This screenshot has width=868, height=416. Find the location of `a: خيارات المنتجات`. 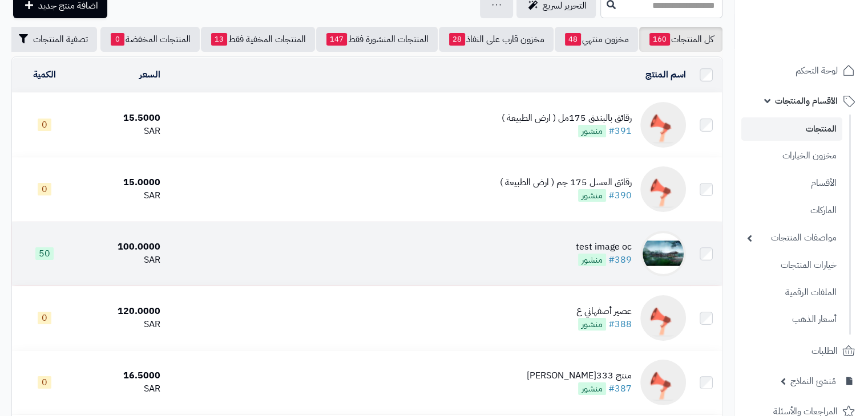

a: خيارات المنتجات is located at coordinates (792, 265).